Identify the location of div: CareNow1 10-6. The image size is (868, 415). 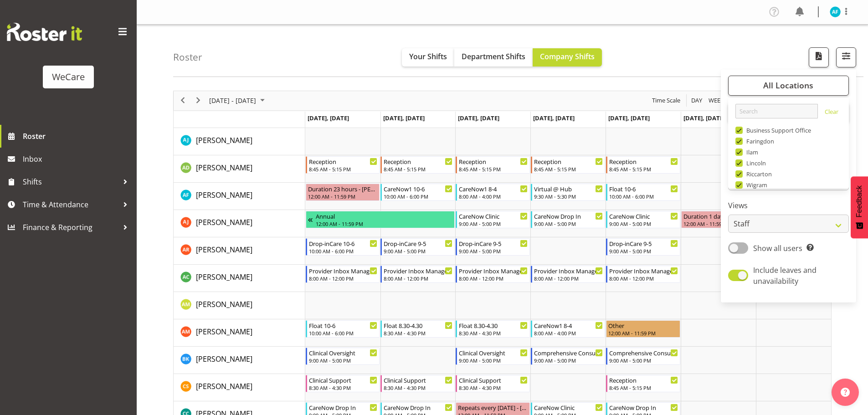
(417, 188).